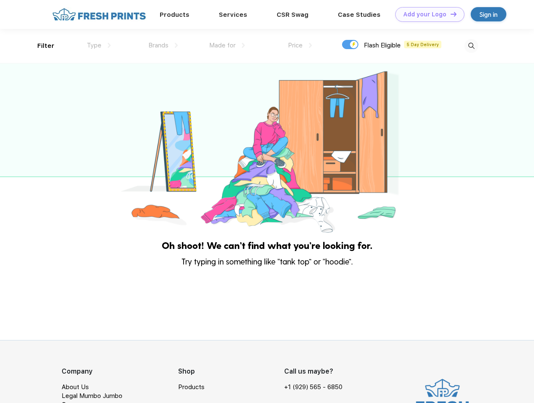 Image resolution: width=534 pixels, height=403 pixels. What do you see at coordinates (489, 14) in the screenshot?
I see `a: Sign in` at bounding box center [489, 14].